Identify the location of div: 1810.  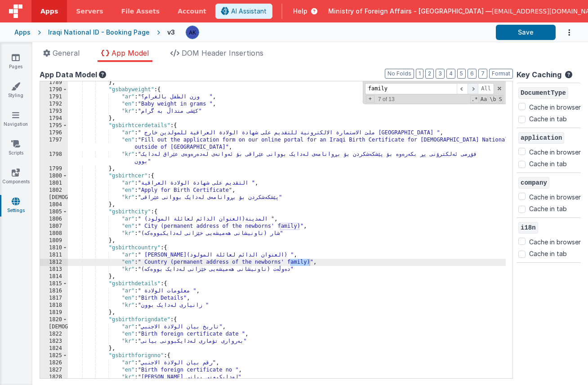
(54, 248).